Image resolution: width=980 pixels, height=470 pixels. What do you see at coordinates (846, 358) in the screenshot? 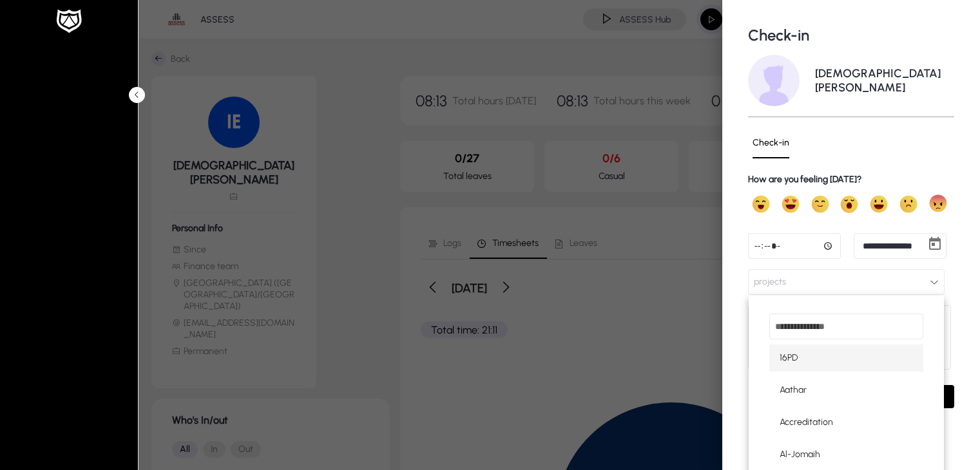
I see `mat-option: 16PD` at bounding box center [846, 358].